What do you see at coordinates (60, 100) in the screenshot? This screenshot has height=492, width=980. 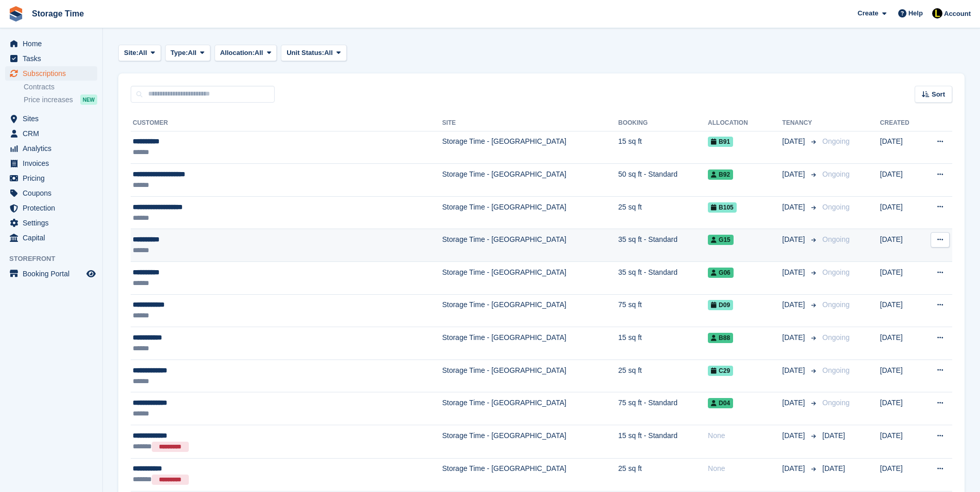 I see `a: Price increases NEW` at bounding box center [60, 100].